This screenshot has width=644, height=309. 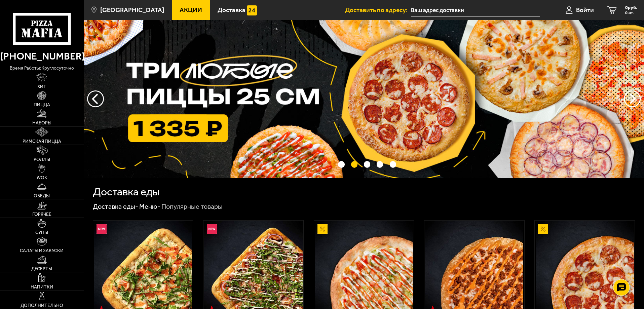 What do you see at coordinates (475, 10) in the screenshot?
I see `input: Ваш адрес доставки` at bounding box center [475, 10].